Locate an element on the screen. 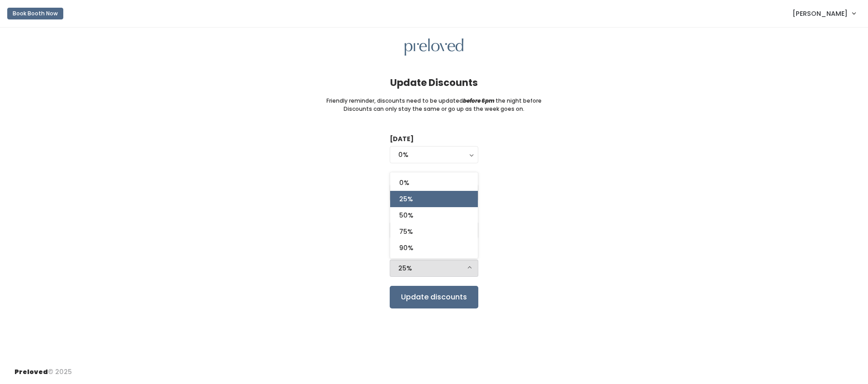 Image resolution: width=868 pixels, height=384 pixels. span: 90% is located at coordinates (406, 248).